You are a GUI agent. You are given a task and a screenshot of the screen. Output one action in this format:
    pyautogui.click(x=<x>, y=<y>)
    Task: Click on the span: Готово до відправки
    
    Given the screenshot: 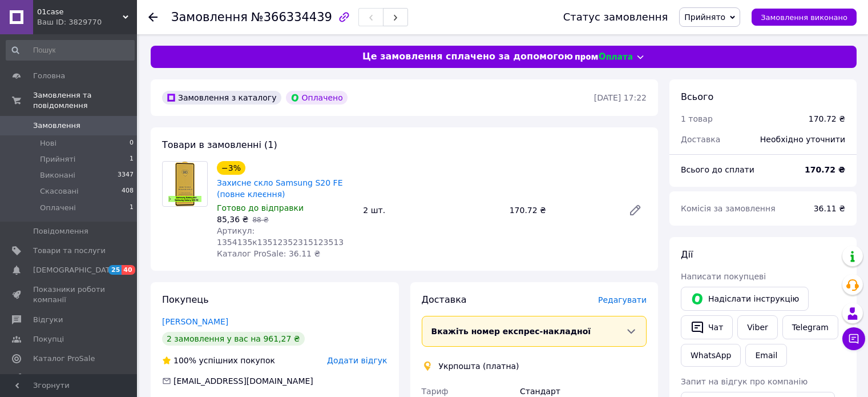 What is the action you would take?
    pyautogui.click(x=260, y=208)
    